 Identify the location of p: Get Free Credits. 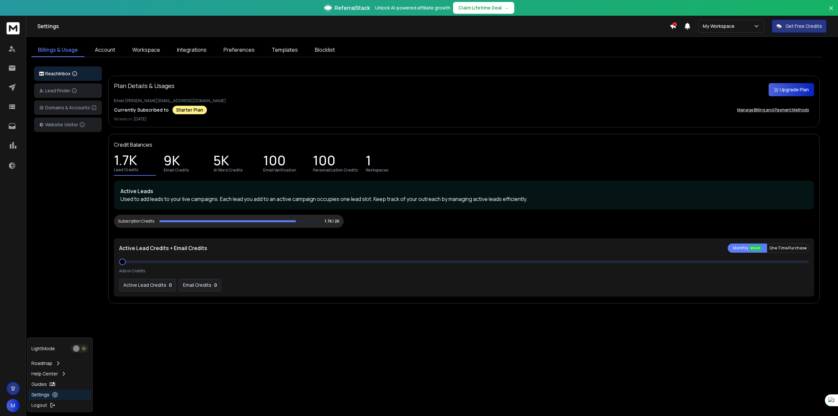
(803, 26).